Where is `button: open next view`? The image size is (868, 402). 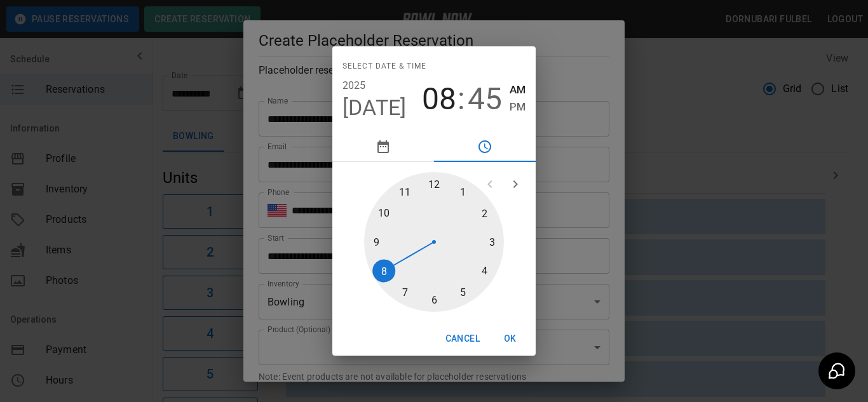 button: open next view is located at coordinates (516, 184).